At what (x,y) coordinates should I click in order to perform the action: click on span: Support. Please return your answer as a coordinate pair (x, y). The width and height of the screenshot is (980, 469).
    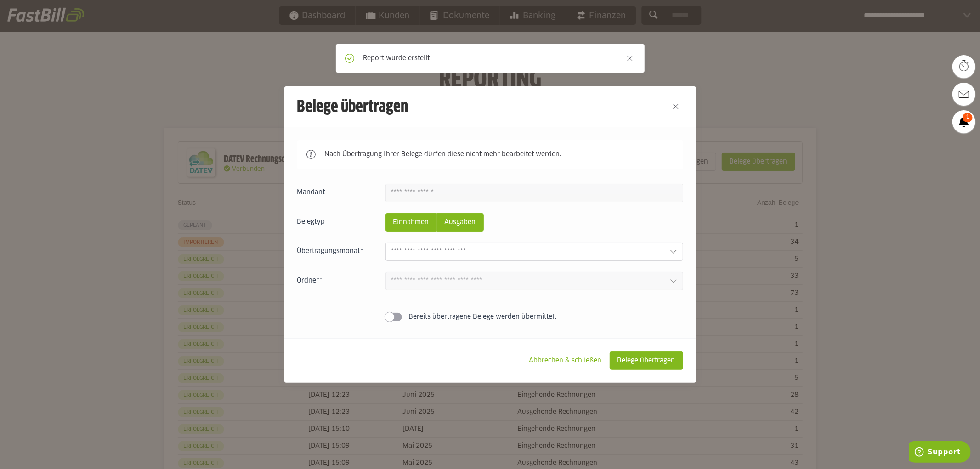
    Looking at the image, I should click on (35, 11).